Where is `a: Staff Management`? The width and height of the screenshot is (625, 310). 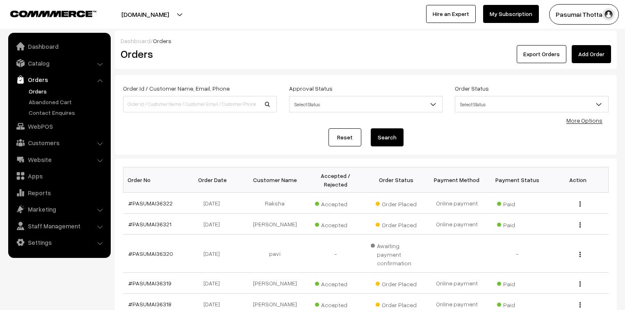 a: Staff Management is located at coordinates (59, 226).